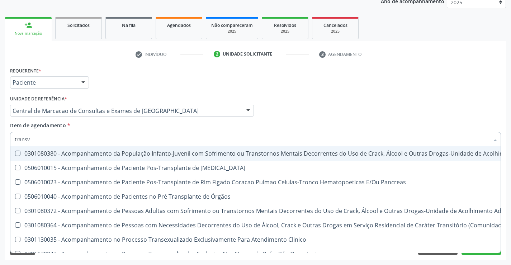 Image resolution: width=511 pixels, height=265 pixels. Describe the element at coordinates (179, 25) in the screenshot. I see `span: Agendados` at that location.